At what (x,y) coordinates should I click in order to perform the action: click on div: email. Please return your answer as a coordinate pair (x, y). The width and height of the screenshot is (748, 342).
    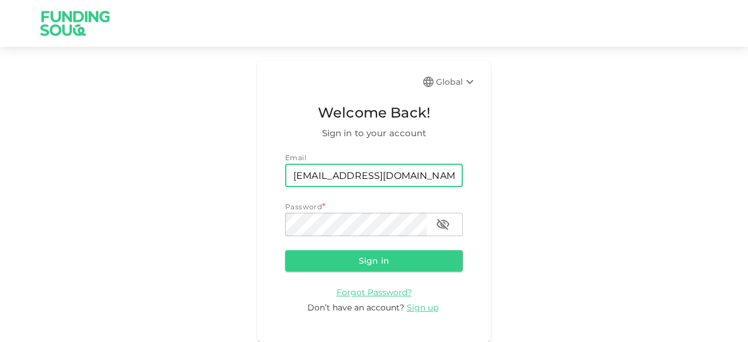
    Looking at the image, I should click on (374, 175).